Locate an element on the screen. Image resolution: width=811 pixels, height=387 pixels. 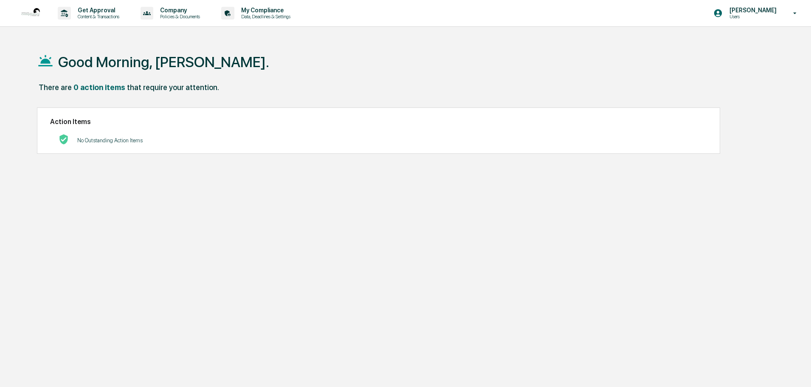
p: No Outstanding Action Items is located at coordinates (110, 140).